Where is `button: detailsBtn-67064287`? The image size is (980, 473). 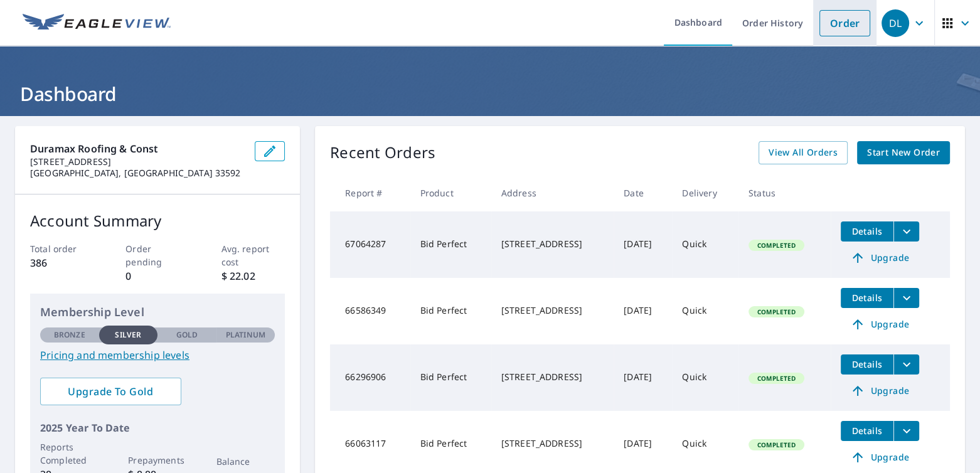 button: detailsBtn-67064287 is located at coordinates (867, 232).